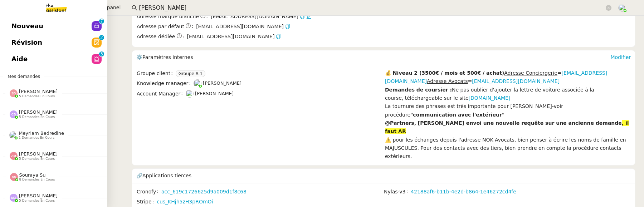 The height and width of the screenshot is (207, 644). What do you see at coordinates (185, 202) in the screenshot?
I see `a: cus_KHjh5zH3pROmOi` at bounding box center [185, 202].